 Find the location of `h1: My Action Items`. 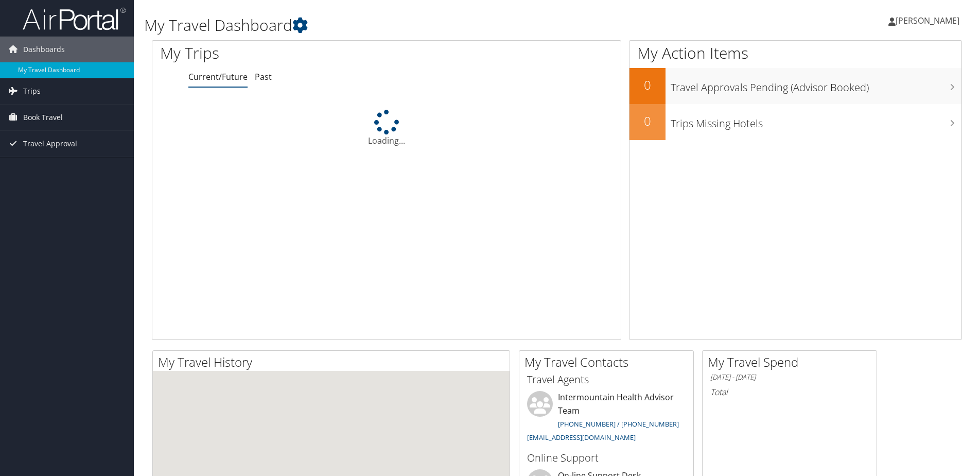

h1: My Action Items is located at coordinates (795, 53).